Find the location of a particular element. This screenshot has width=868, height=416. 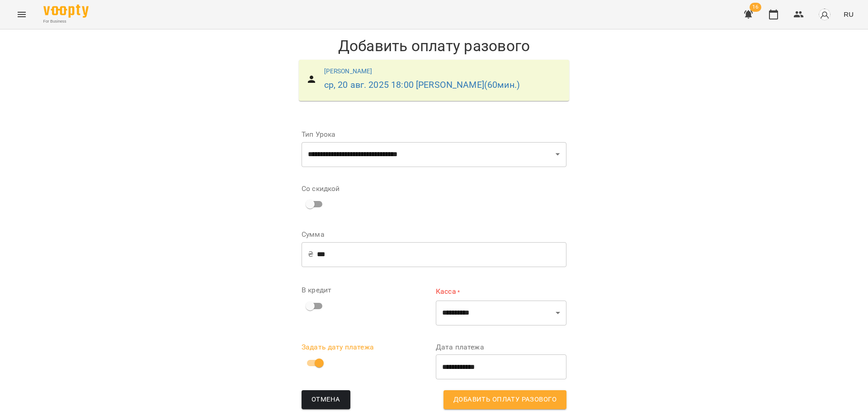

label: В кредит is located at coordinates (367, 290).